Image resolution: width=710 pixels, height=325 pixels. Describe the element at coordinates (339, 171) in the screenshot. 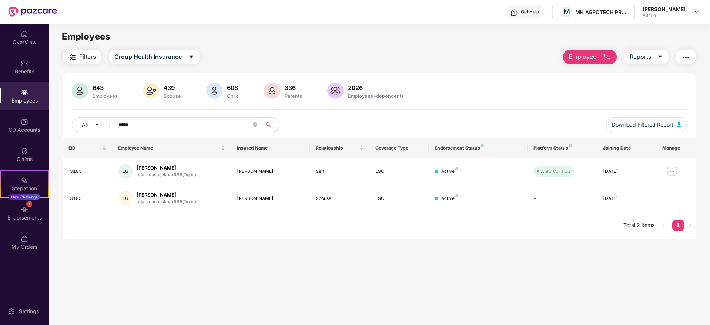

I see `div: Self` at that location.